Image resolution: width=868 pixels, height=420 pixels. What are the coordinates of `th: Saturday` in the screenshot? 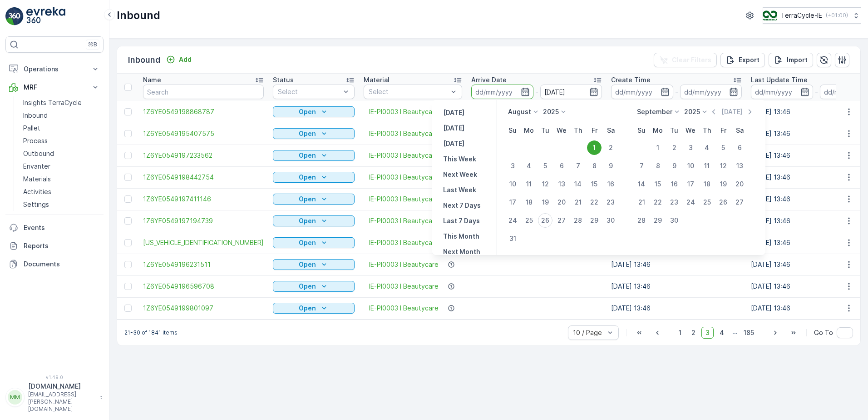 It's located at (610, 131).